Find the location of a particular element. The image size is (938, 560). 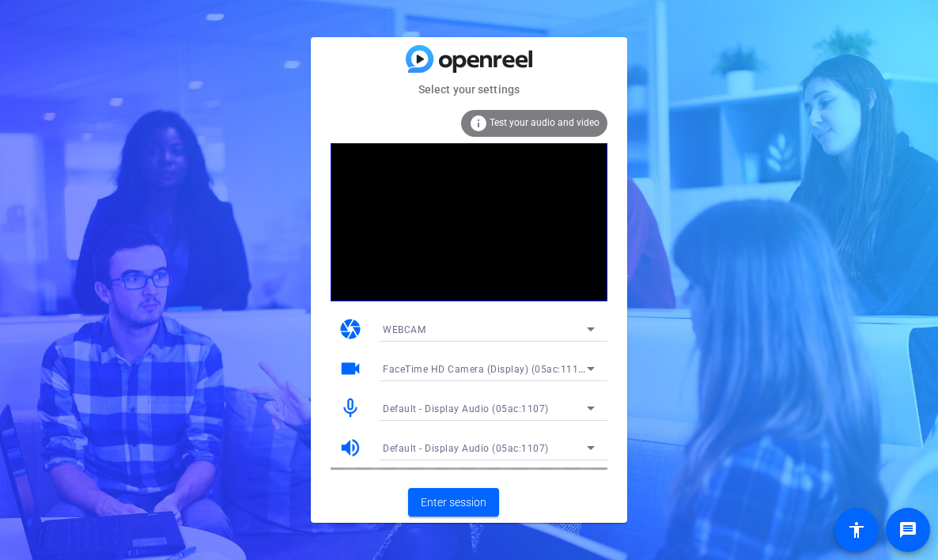

mat-icon: accessibility is located at coordinates (857, 530).